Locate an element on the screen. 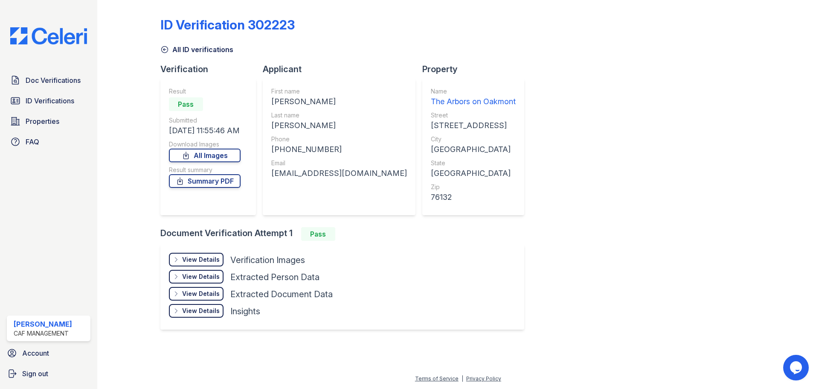 The height and width of the screenshot is (389, 819). div: Applicant is located at coordinates (343, 69).